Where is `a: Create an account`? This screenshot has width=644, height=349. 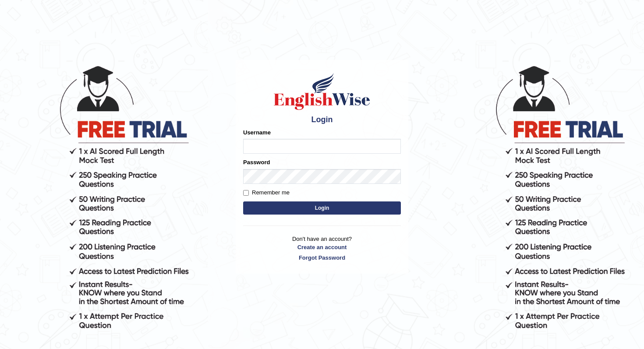
a: Create an account is located at coordinates (322, 247).